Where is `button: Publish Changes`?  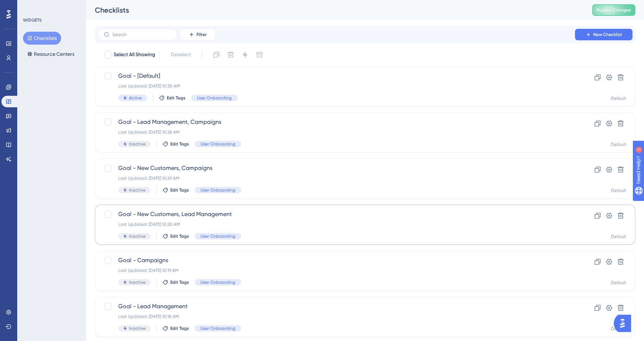 button: Publish Changes is located at coordinates (614, 10).